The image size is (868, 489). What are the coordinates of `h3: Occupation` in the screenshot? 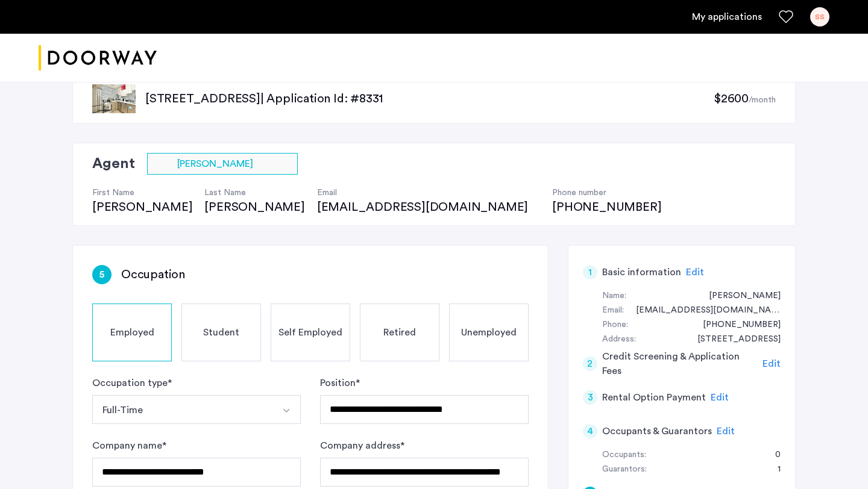 It's located at (153, 275).